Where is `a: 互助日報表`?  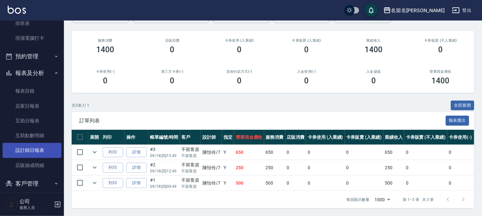
a: 互助日報表 is located at coordinates (32, 121).